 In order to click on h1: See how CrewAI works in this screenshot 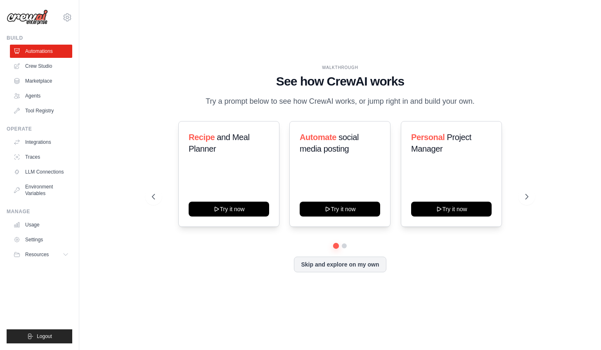, I will do `click(340, 81)`.